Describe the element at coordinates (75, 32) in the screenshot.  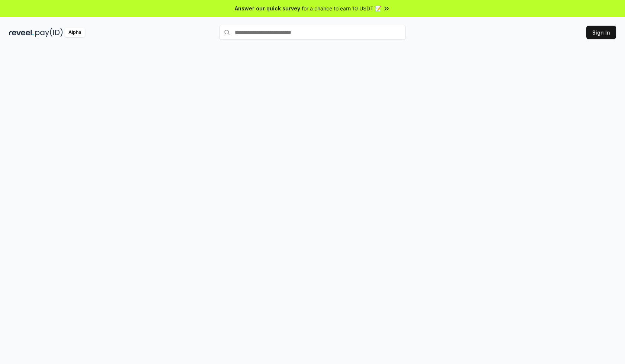
I see `div: Alpha` at that location.